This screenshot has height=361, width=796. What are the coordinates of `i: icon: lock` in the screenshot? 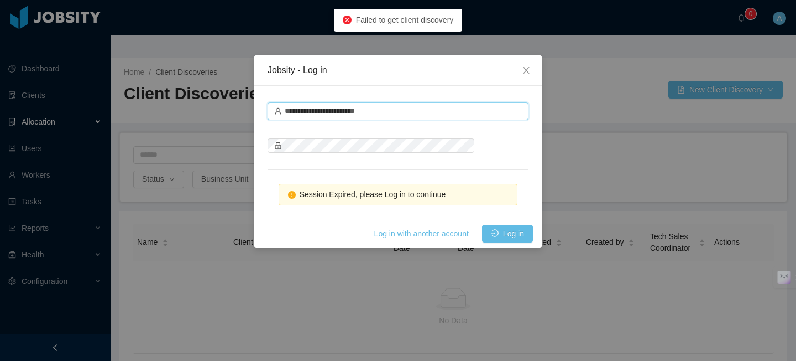 It's located at (278, 145).